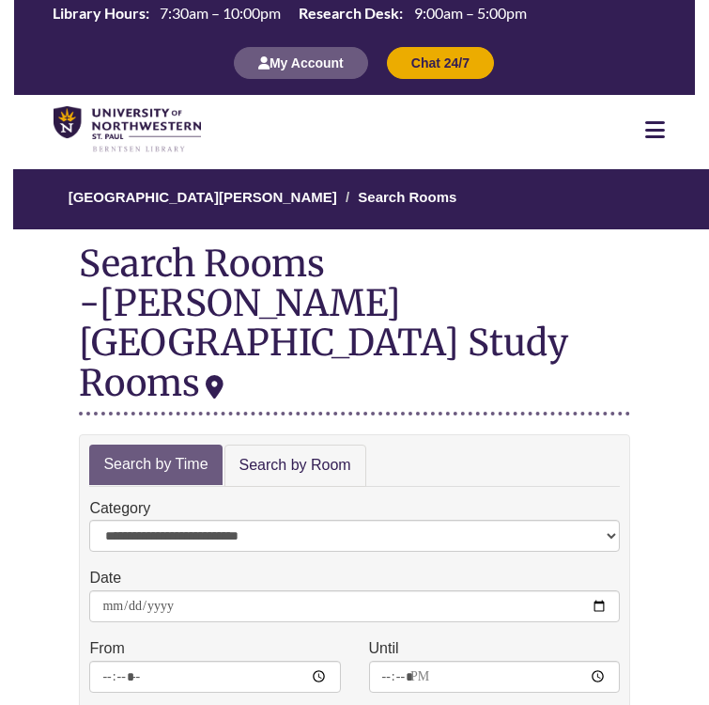  What do you see at coordinates (441, 62) in the screenshot?
I see `a: Chat 24/7` at bounding box center [441, 62].